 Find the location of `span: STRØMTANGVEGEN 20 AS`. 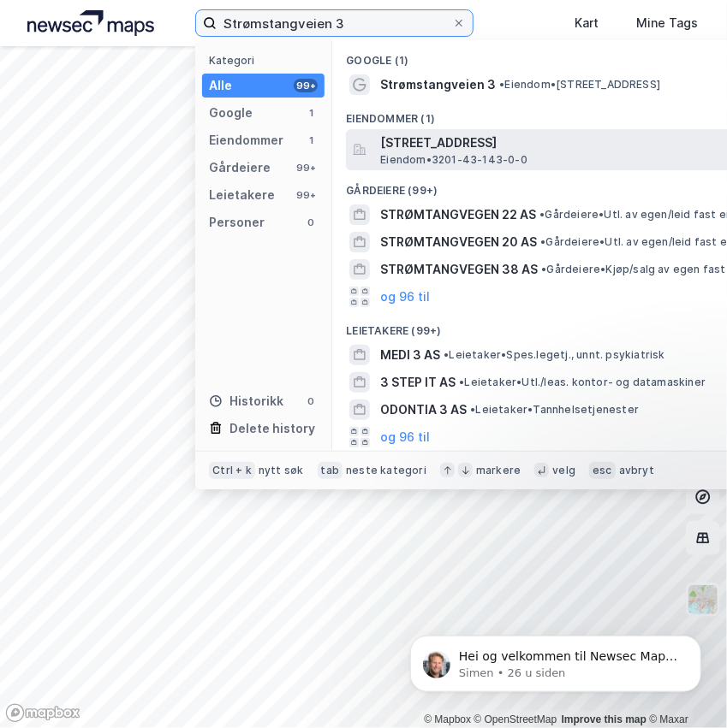

span: STRØMTANGVEGEN 20 AS is located at coordinates (458, 243).